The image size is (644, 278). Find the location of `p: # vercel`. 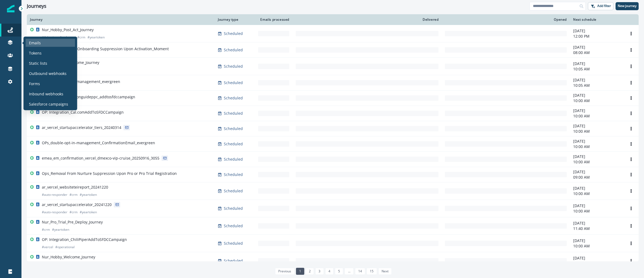

p: # vercel is located at coordinates (47, 247).